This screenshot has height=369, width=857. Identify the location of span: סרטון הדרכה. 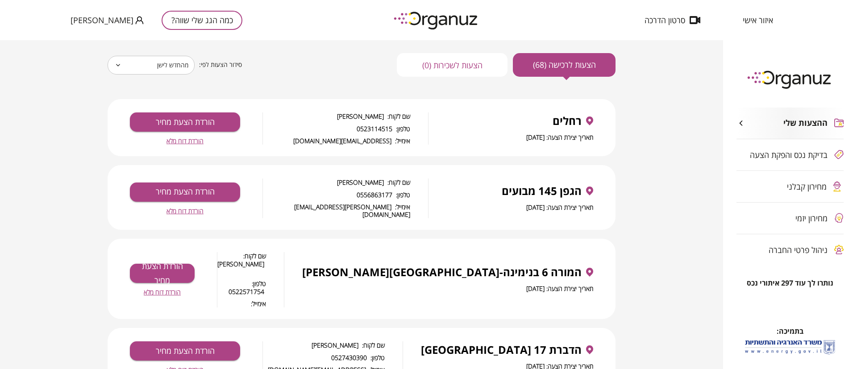
(665, 20).